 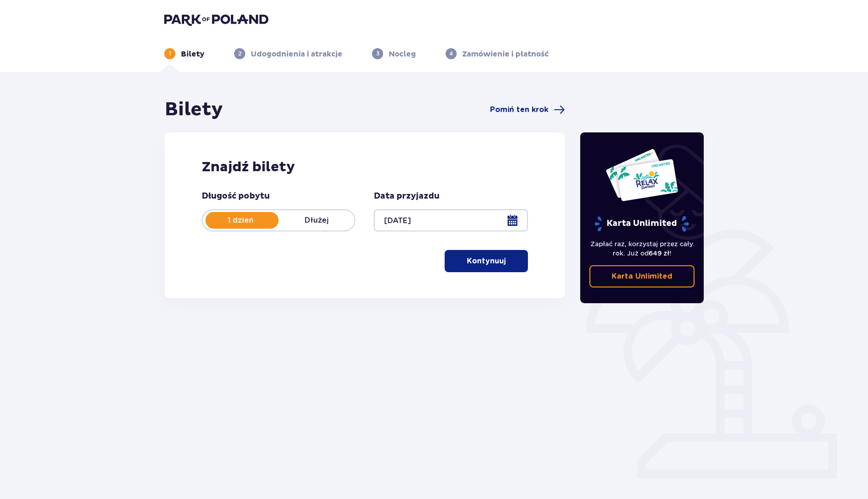 I want to click on p: 2, so click(x=240, y=54).